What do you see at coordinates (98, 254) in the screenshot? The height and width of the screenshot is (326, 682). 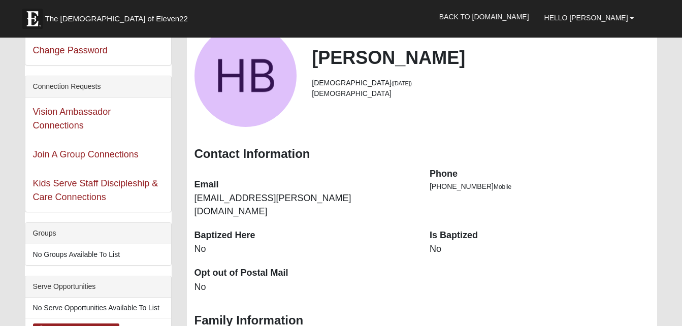 I see `li: No Groups Available To List` at bounding box center [98, 254].